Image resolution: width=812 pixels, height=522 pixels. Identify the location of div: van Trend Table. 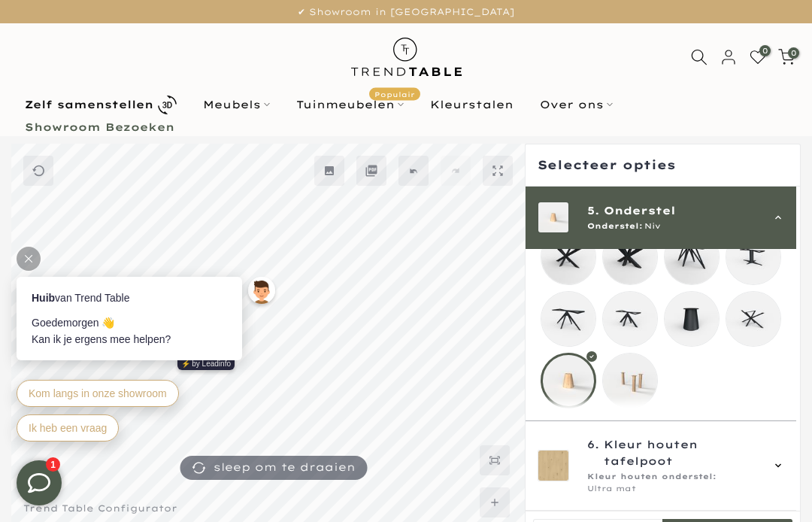
(128, 93).